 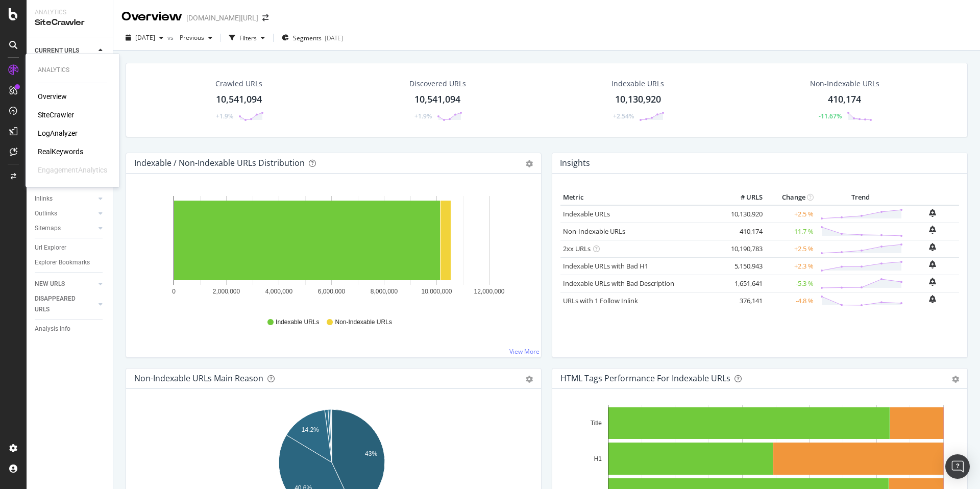 What do you see at coordinates (46, 213) in the screenshot?
I see `div: Outlinks` at bounding box center [46, 213].